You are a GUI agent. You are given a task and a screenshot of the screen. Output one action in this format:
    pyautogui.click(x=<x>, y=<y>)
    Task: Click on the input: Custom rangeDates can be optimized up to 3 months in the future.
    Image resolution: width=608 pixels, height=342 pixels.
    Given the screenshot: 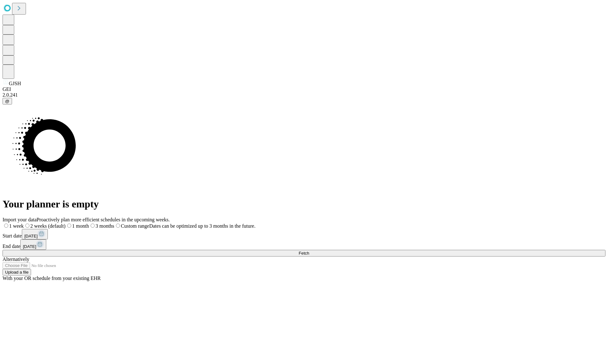 What is the action you would take?
    pyautogui.click(x=118, y=225)
    